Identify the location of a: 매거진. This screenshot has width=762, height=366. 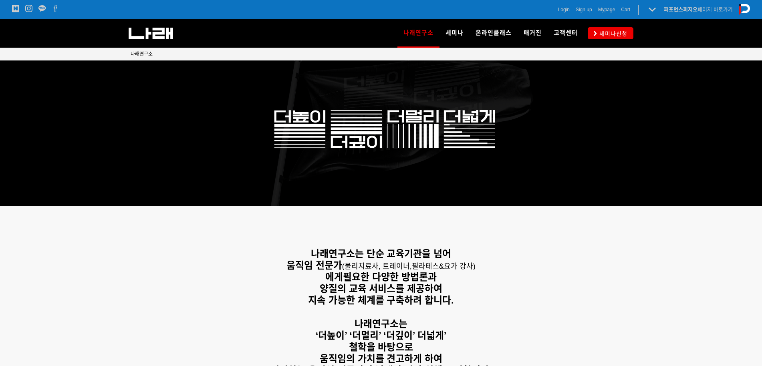
(533, 33).